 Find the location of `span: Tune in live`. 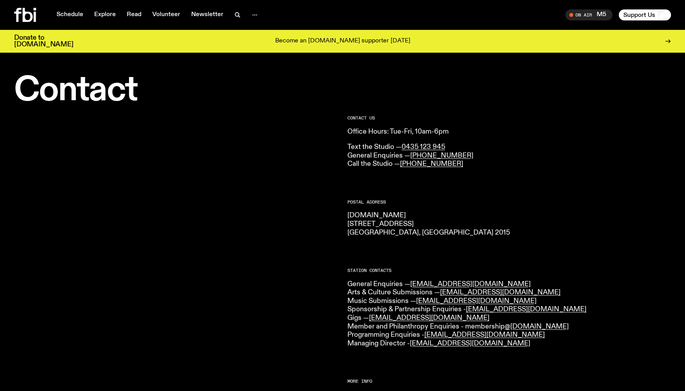

span: Tune in live is located at coordinates (591, 15).